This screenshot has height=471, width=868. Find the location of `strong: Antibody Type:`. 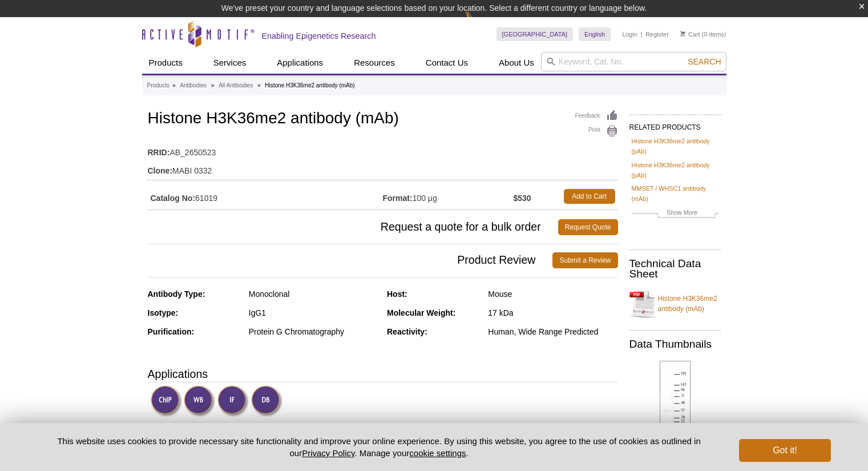

strong: Antibody Type: is located at coordinates (176, 294).